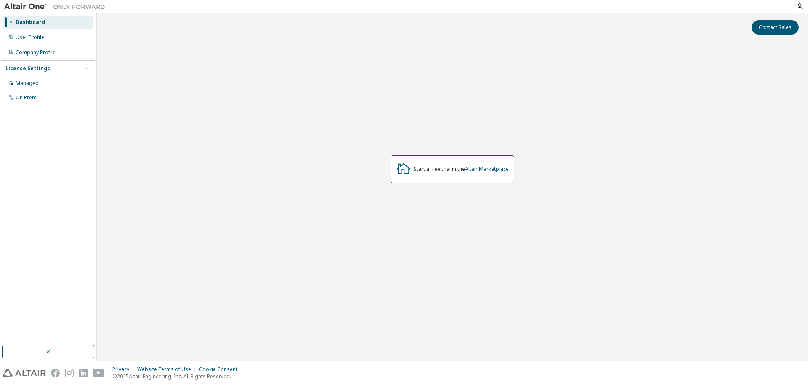 The width and height of the screenshot is (808, 385). Describe the element at coordinates (57, 7) in the screenshot. I see `img: Altair One` at that location.